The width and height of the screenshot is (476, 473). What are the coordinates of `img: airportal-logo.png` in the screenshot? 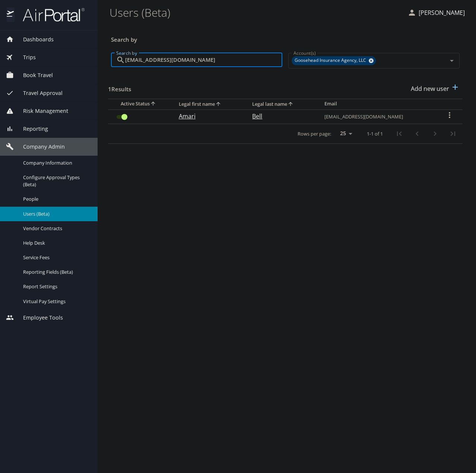 It's located at (50, 15).